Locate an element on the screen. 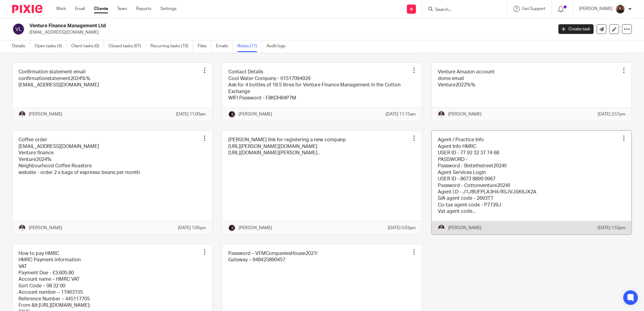  img: Pixie is located at coordinates (27, 9).